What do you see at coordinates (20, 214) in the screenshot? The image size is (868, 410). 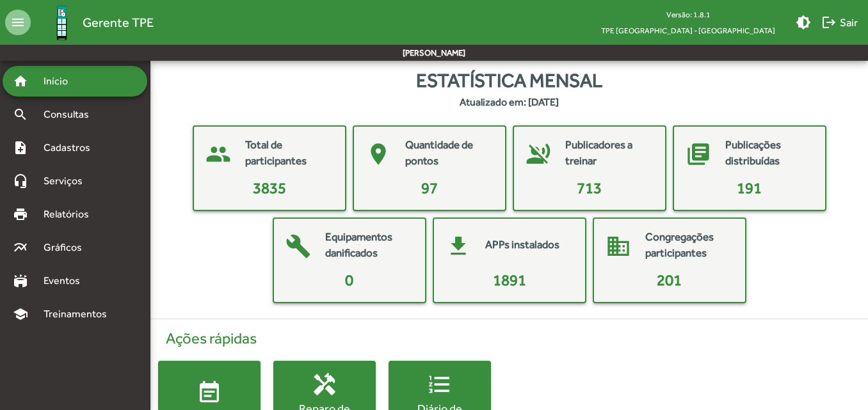 I see `mat-icon: print` at bounding box center [20, 214].